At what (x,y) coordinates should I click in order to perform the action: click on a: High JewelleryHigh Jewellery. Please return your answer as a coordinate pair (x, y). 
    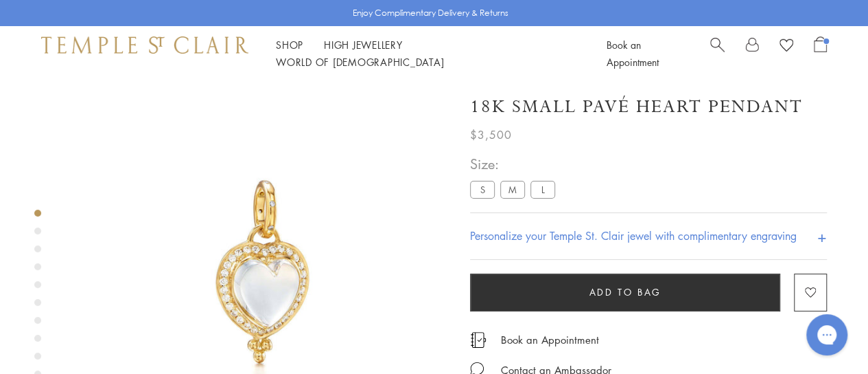
    Looking at the image, I should click on (363, 45).